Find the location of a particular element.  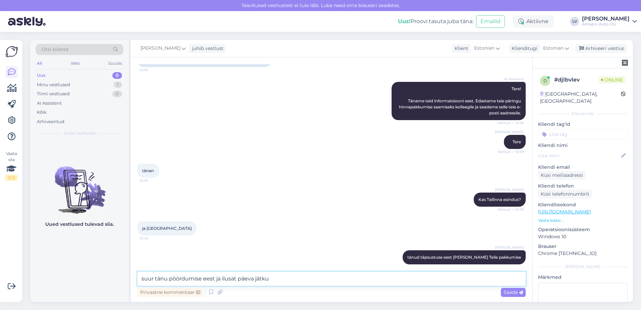

div: Kõik is located at coordinates (42, 112).